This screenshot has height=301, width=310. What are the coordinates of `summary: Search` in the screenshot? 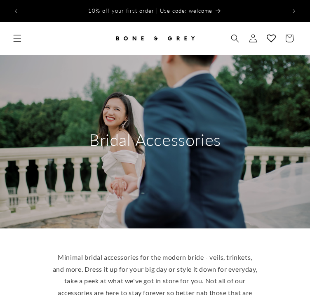 It's located at (235, 38).